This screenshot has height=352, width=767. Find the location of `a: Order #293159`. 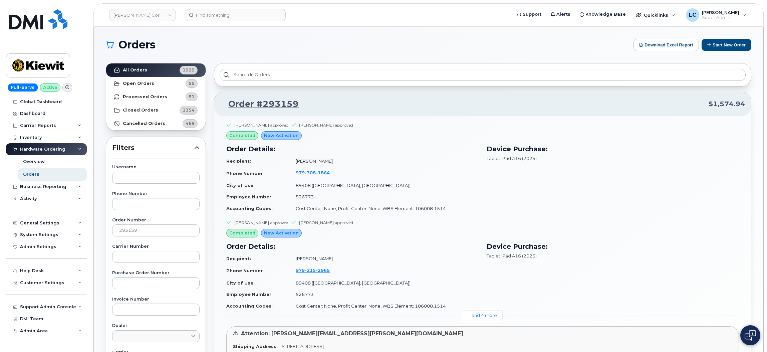

a: Order #293159 is located at coordinates (259, 104).